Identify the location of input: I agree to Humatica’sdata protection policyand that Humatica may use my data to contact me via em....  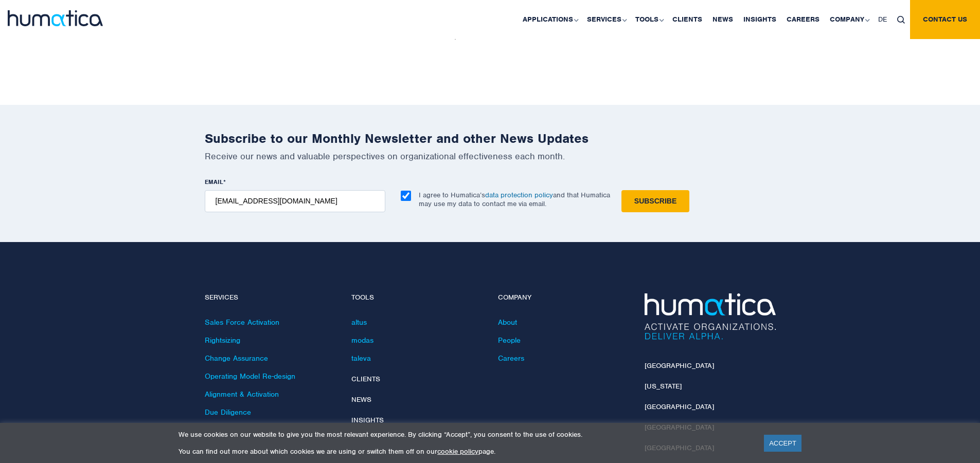
(406, 196).